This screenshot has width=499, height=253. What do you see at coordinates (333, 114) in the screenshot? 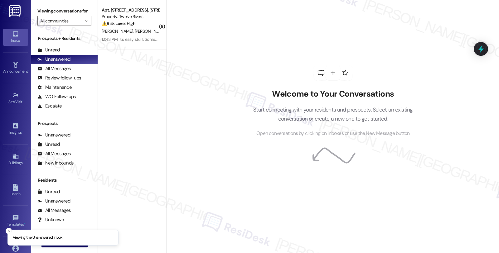
I see `p: Start connecting with your residents and prospects. Select an existing conversation or create a n...` at bounding box center [333, 114].